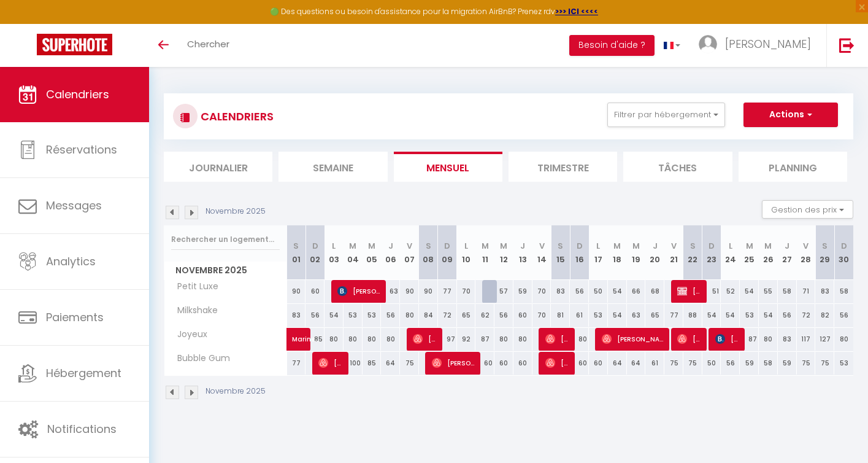 This screenshot has width=868, height=463. I want to click on span: Marine Duvivier, so click(306, 333).